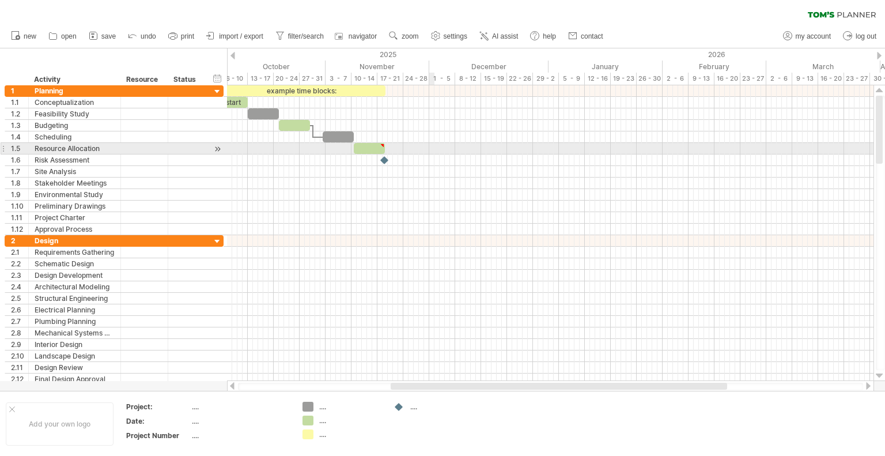 This screenshot has height=456, width=885. What do you see at coordinates (312, 78) in the screenshot?
I see `div: 27 - 31` at bounding box center [312, 78].